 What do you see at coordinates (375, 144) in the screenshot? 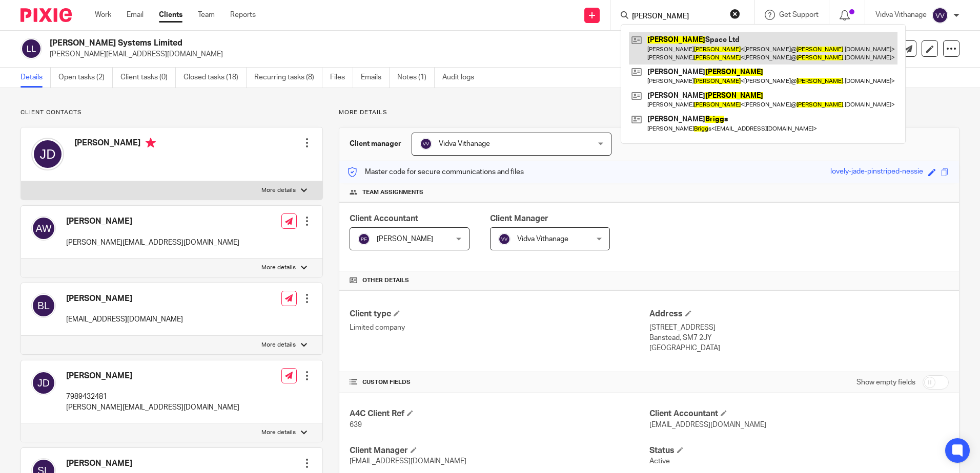
I see `h3: Client manager` at bounding box center [375, 144].